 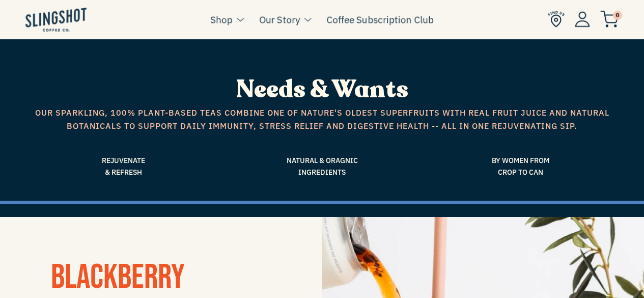 I want to click on a: Coffee Subscription Club, so click(x=380, y=19).